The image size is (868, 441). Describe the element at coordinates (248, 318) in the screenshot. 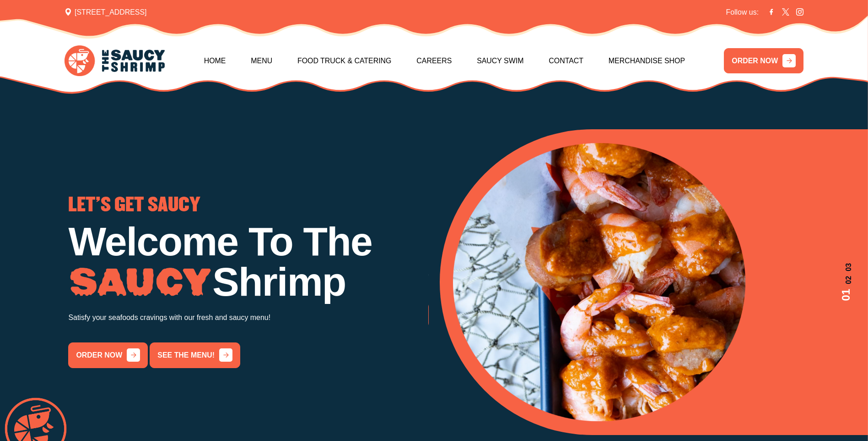

I see `p: Satisfy your seafoods cravings with our fresh and saucy menu!` at that location.